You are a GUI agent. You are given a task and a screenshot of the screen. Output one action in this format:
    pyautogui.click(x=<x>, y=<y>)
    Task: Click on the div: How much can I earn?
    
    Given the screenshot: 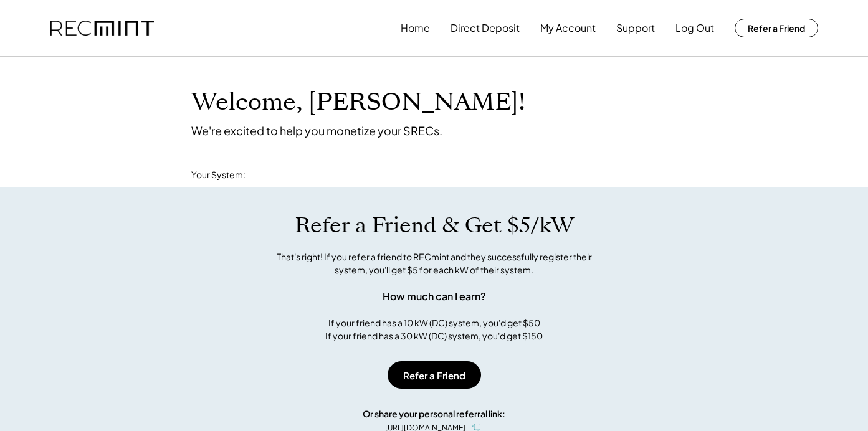 What is the action you would take?
    pyautogui.click(x=435, y=297)
    